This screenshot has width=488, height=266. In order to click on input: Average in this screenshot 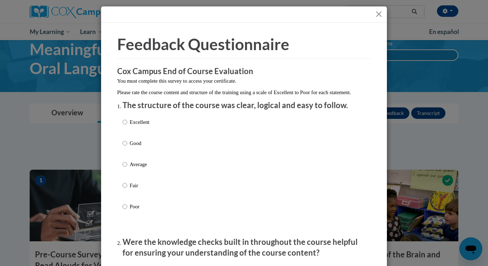, I will do `click(125, 164)`.